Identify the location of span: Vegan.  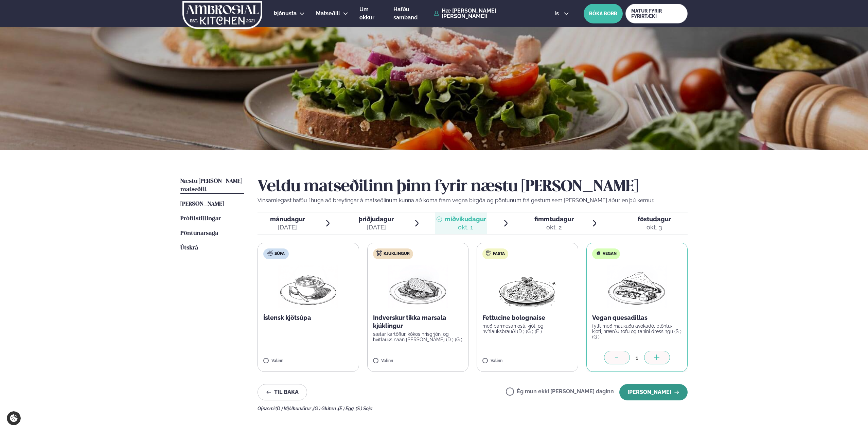
(609, 254).